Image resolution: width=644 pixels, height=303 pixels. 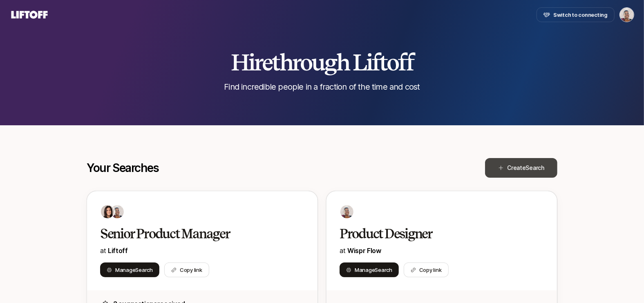 What do you see at coordinates (581, 15) in the screenshot?
I see `span: Switch to connecting` at bounding box center [581, 15].